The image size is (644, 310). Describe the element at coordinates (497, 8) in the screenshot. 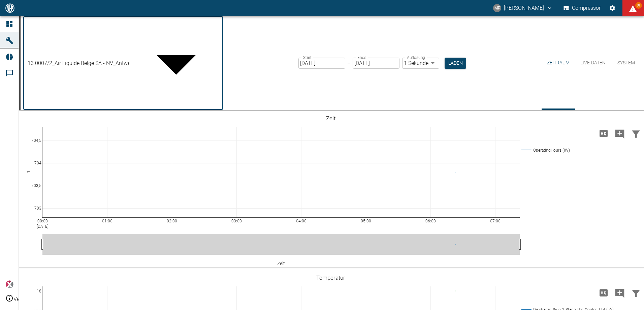

I see `div: MP` at that location.